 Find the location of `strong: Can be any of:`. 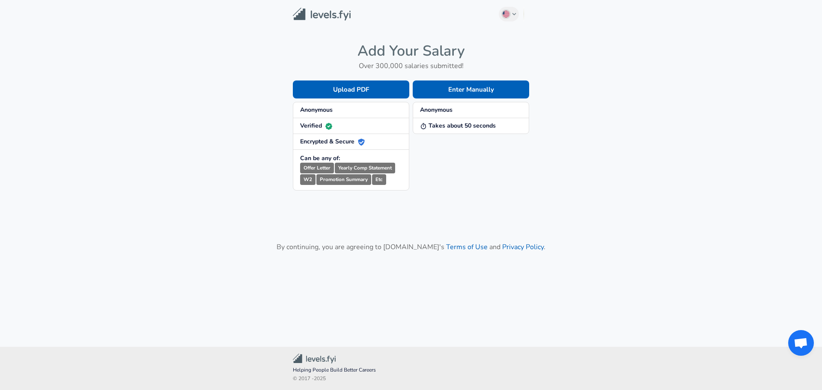

strong: Can be any of: is located at coordinates (320, 158).